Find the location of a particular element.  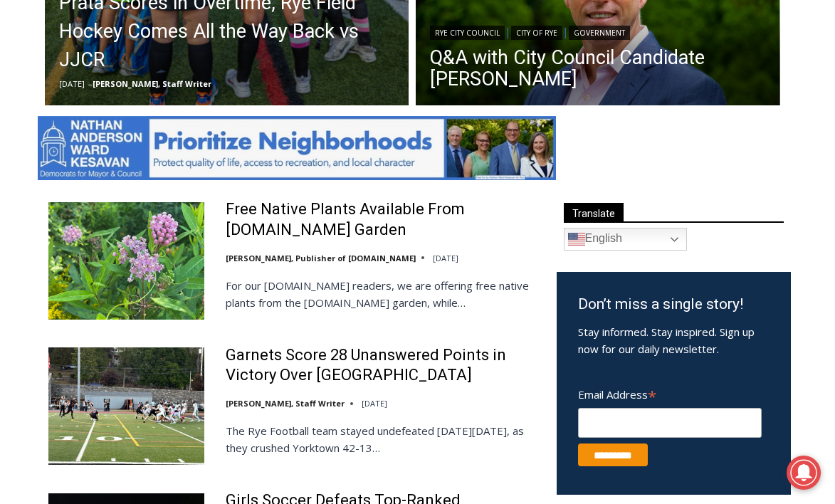

a: Government is located at coordinates (599, 32).